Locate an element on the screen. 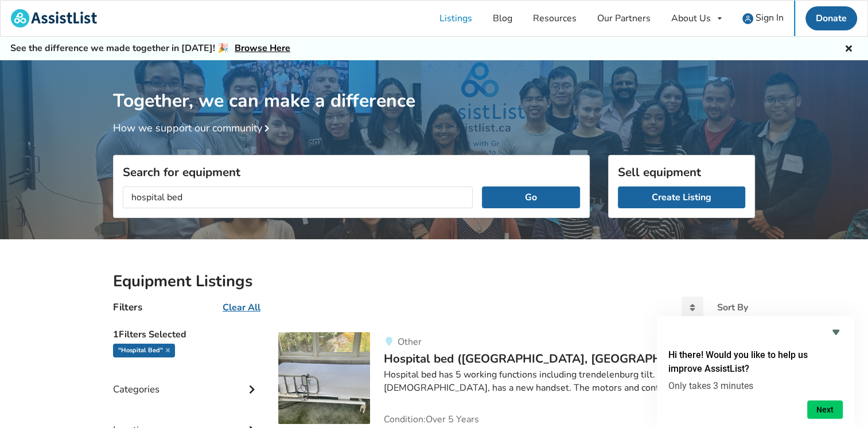 This screenshot has width=868, height=428. div: "hospital bed" is located at coordinates (144, 351).